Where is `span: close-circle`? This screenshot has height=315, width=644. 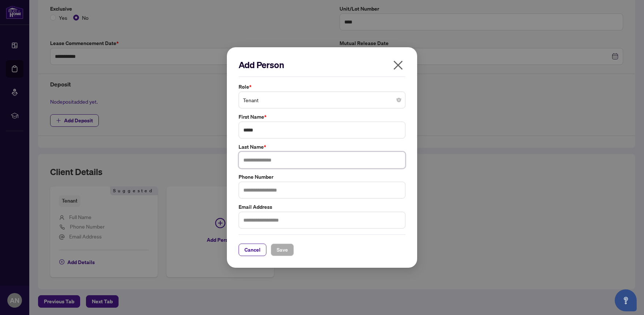
span: close-circle is located at coordinates (399, 100).